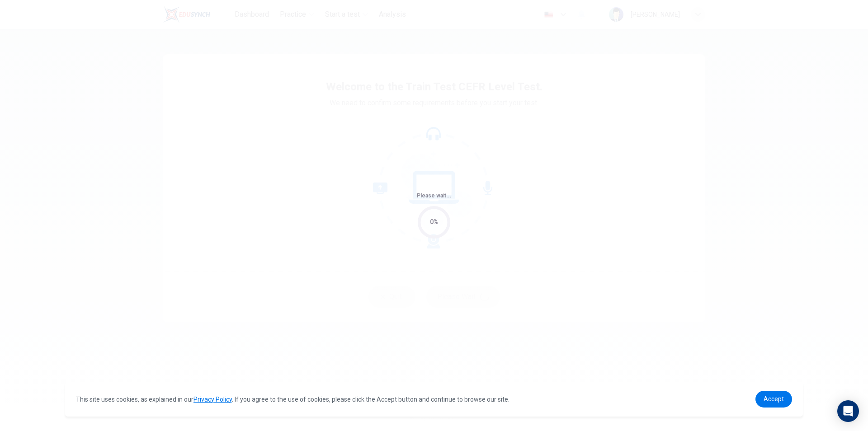 This screenshot has height=431, width=868. I want to click on a: Privacy Policy, so click(212, 400).